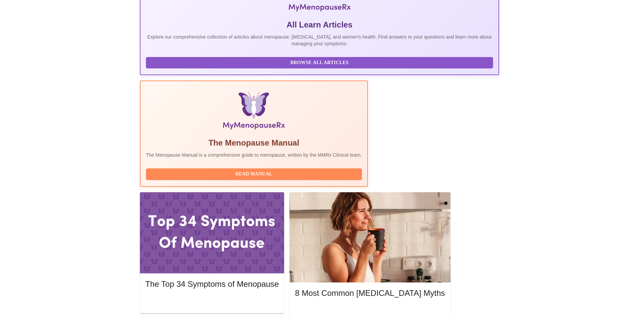 The width and height of the screenshot is (639, 317). I want to click on button: Read Manual, so click(254, 174).